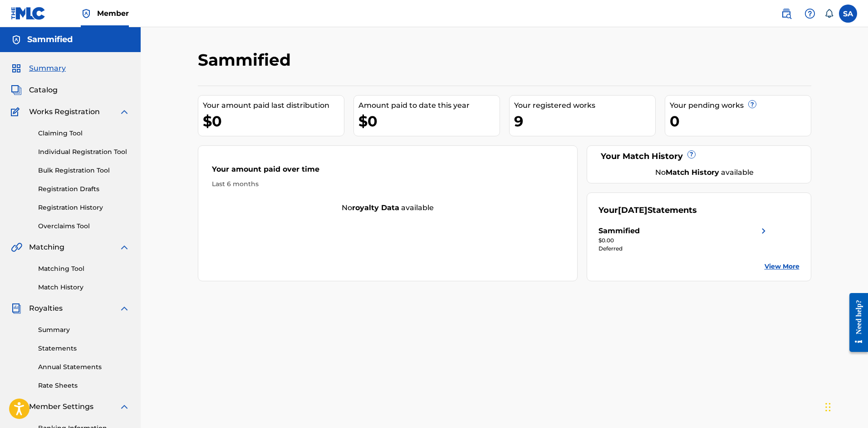  I want to click on div: Last 6 months, so click(388, 184).